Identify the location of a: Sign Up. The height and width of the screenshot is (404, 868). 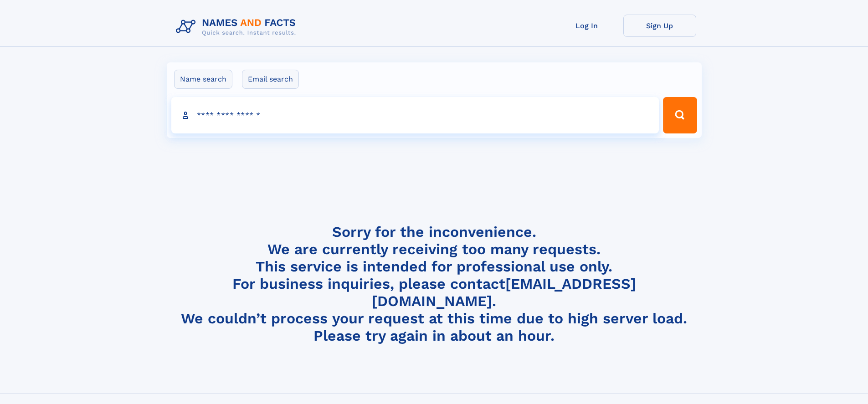
(660, 25).